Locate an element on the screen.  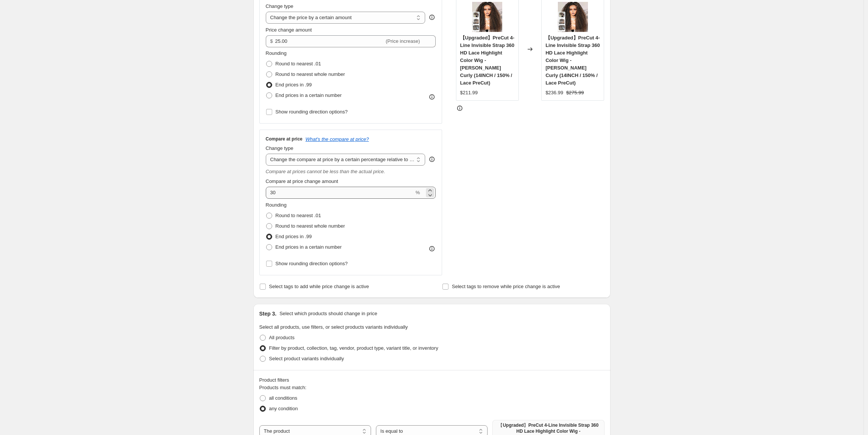
span: any condition is located at coordinates (283, 408).